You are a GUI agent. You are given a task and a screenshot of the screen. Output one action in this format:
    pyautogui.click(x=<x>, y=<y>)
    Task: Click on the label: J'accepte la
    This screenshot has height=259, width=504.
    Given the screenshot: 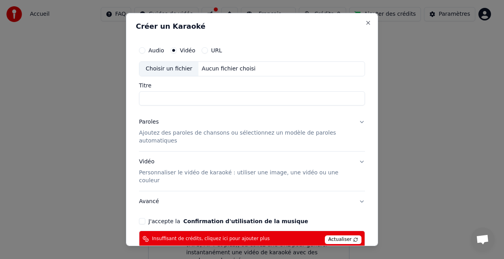 What is the action you would take?
    pyautogui.click(x=228, y=221)
    